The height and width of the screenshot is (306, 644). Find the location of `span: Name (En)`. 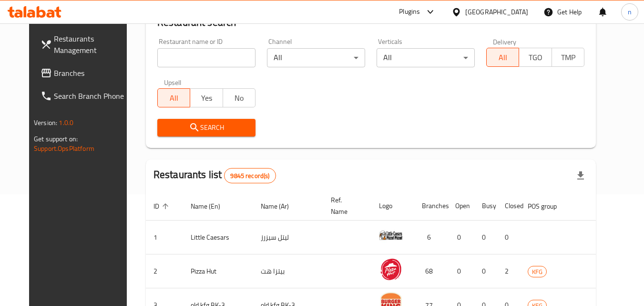

span: Name (En) is located at coordinates (211, 206).